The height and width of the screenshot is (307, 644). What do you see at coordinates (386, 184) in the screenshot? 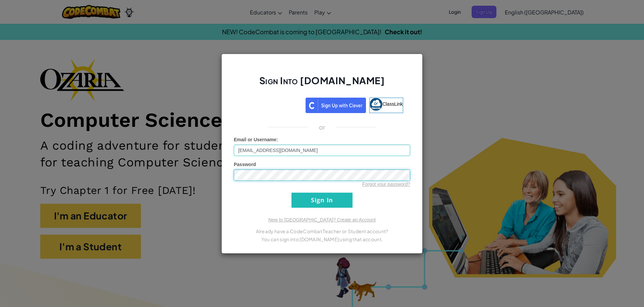
I see `a: Forgot your password?` at bounding box center [386, 184].